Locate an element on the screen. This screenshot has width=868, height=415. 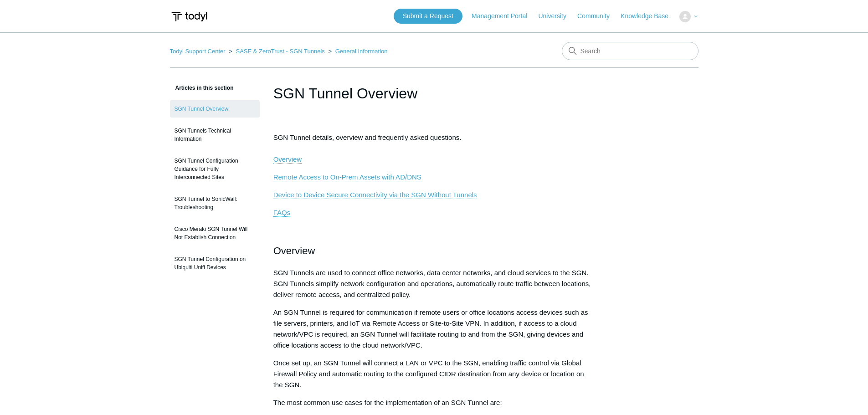
a: SGN Tunnel Configuration on Ubiquiti Unifi Devices is located at coordinates (215, 263).